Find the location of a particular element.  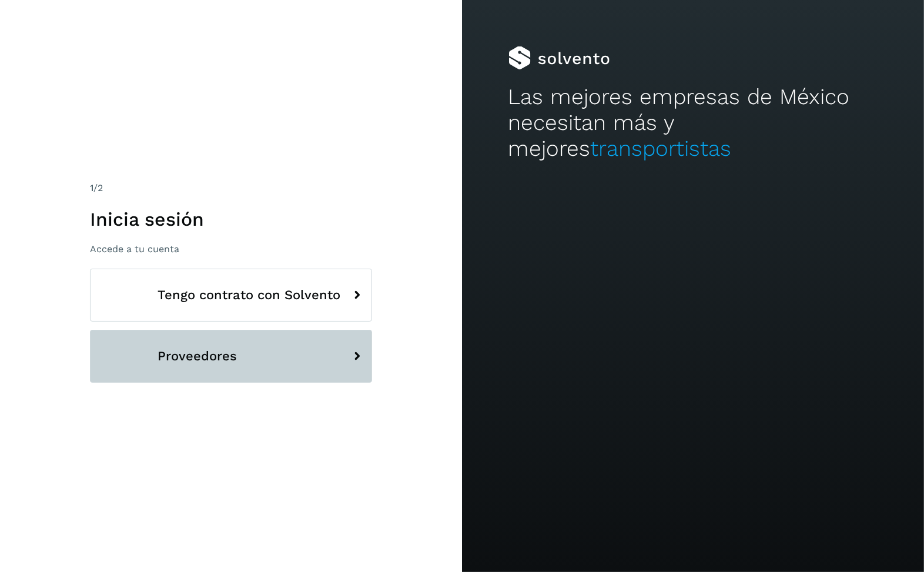

span: 1 is located at coordinates (92, 187).